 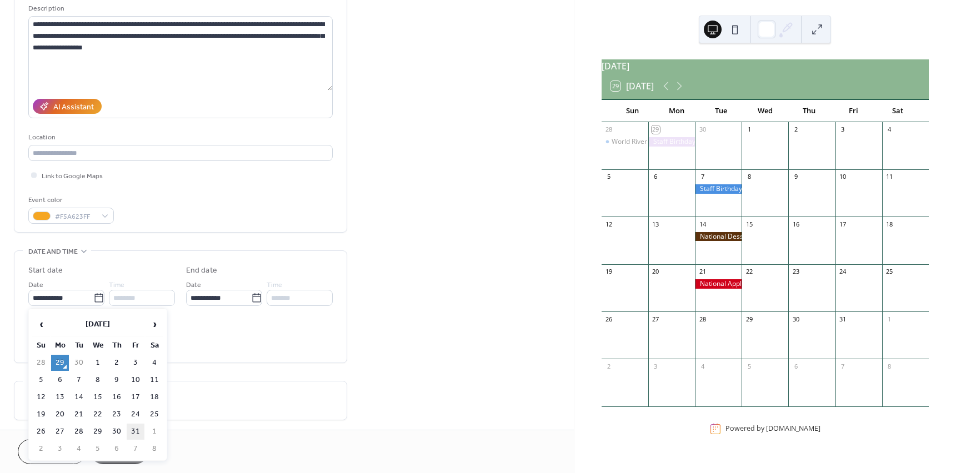 I want to click on div: 12, so click(x=609, y=224).